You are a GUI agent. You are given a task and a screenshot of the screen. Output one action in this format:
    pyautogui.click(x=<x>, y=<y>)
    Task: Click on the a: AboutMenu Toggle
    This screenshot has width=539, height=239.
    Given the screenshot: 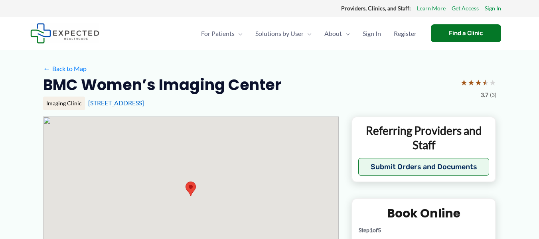 What is the action you would take?
    pyautogui.click(x=337, y=34)
    